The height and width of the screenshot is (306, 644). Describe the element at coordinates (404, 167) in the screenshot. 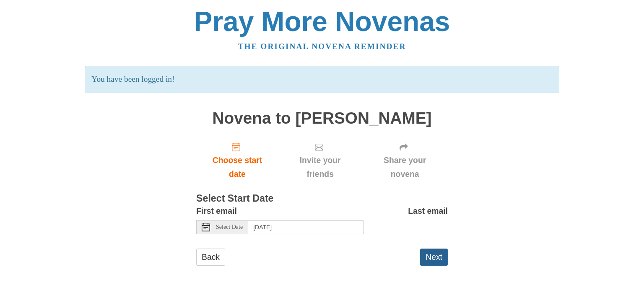

I see `span: Share your novena` at that location.